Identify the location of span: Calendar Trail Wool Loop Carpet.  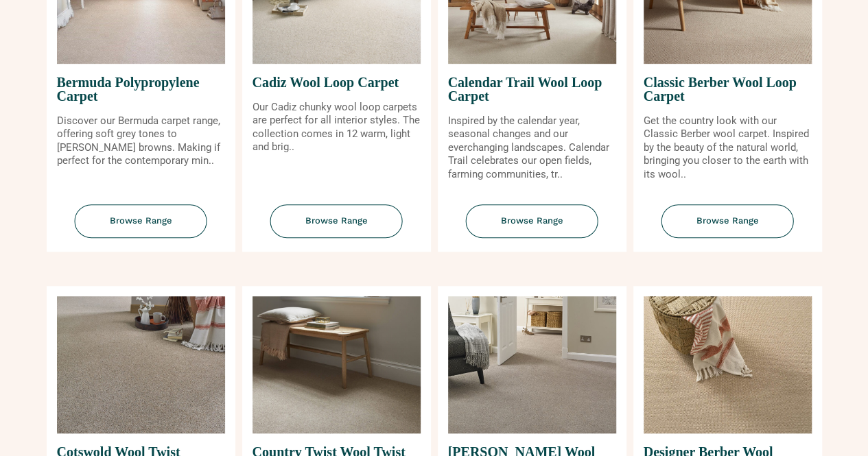
(532, 89).